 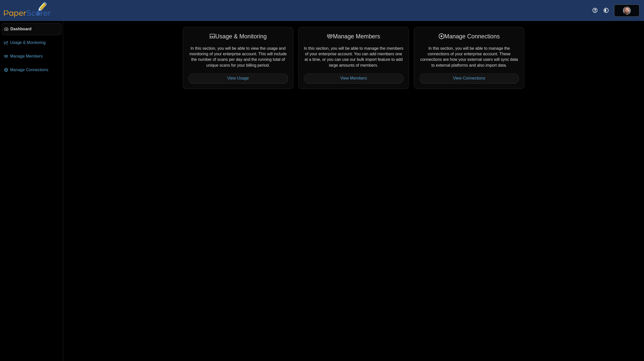 I want to click on a: ps.tlhBEEblj2Xb82sh, so click(x=627, y=11).